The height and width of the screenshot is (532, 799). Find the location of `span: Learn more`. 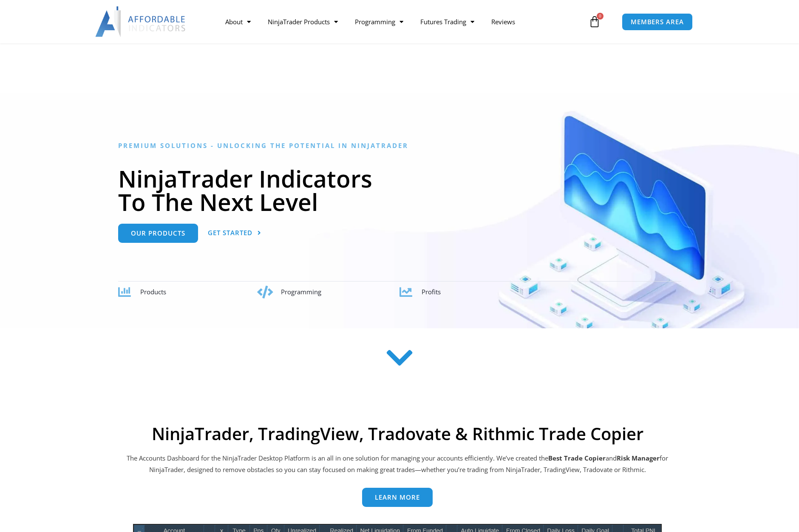

span: Learn more is located at coordinates (397, 497).